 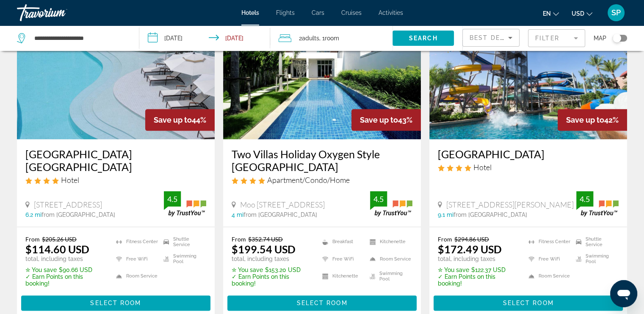 I want to click on span: 6.2 mi, so click(x=33, y=214).